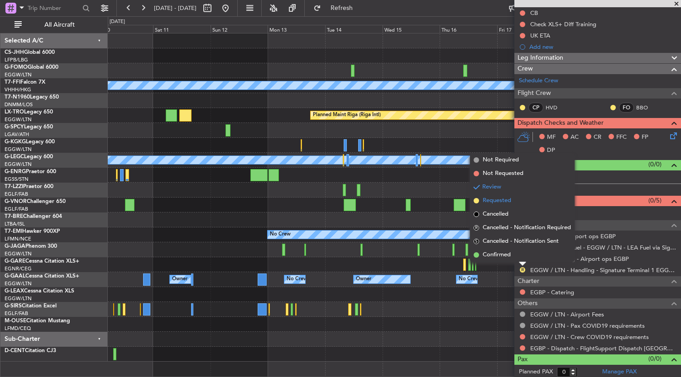 The width and height of the screenshot is (681, 377). What do you see at coordinates (551, 151) in the screenshot?
I see `span: DP` at bounding box center [551, 151].